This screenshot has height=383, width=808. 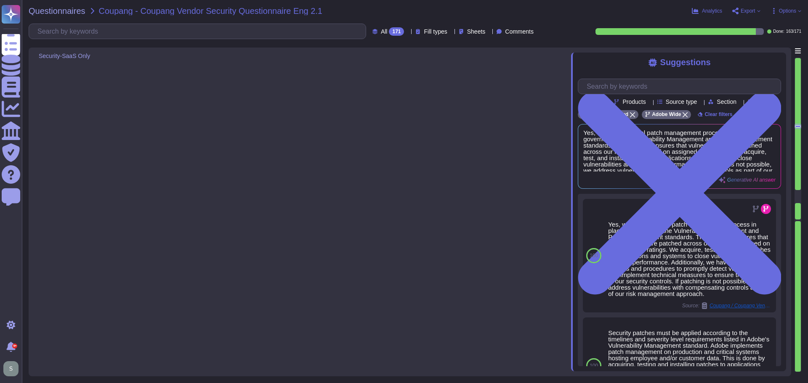 I want to click on div: 9+, so click(x=15, y=346).